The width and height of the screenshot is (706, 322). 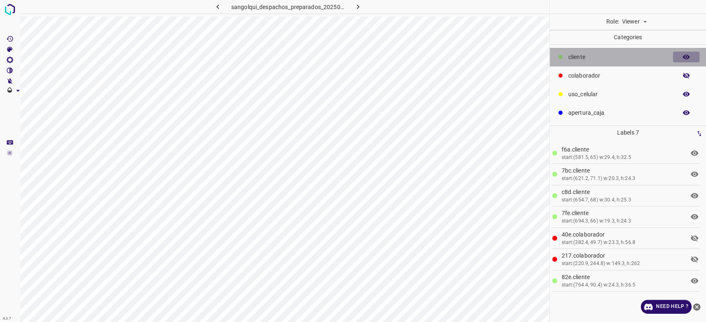 What do you see at coordinates (627, 57) in the screenshot?
I see `div: cliente` at bounding box center [627, 57].